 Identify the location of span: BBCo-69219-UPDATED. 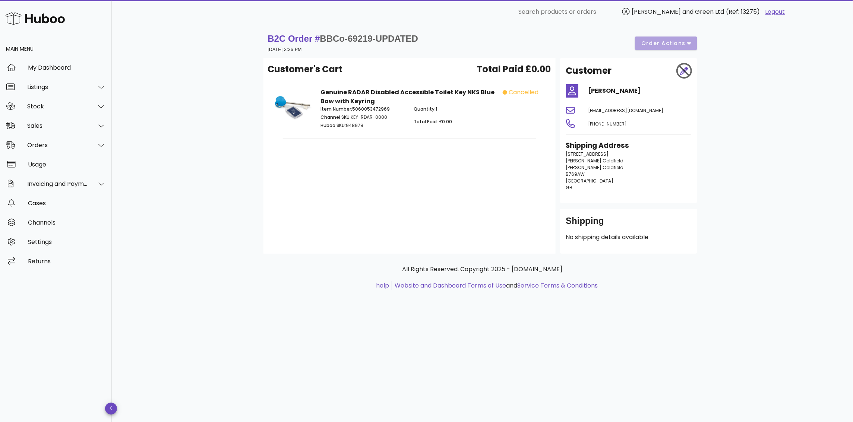
(369, 38).